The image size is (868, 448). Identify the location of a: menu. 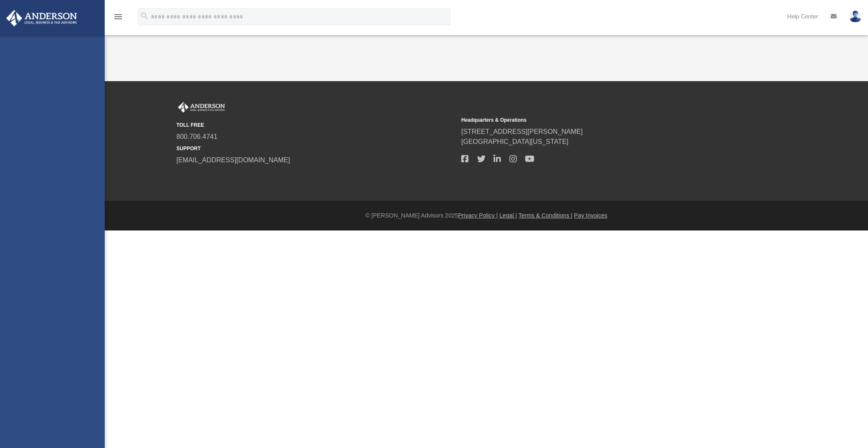
(118, 19).